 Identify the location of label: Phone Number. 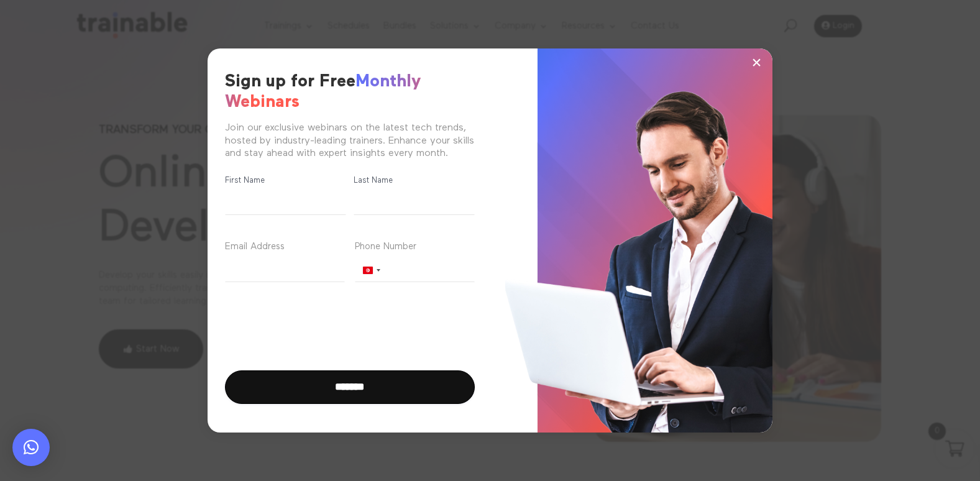
(415, 246).